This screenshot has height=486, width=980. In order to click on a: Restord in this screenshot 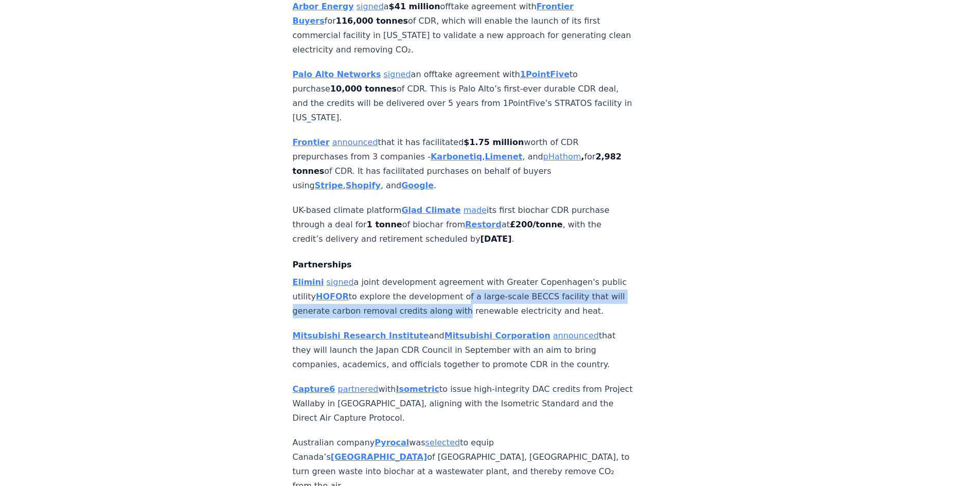, I will do `click(483, 224)`.